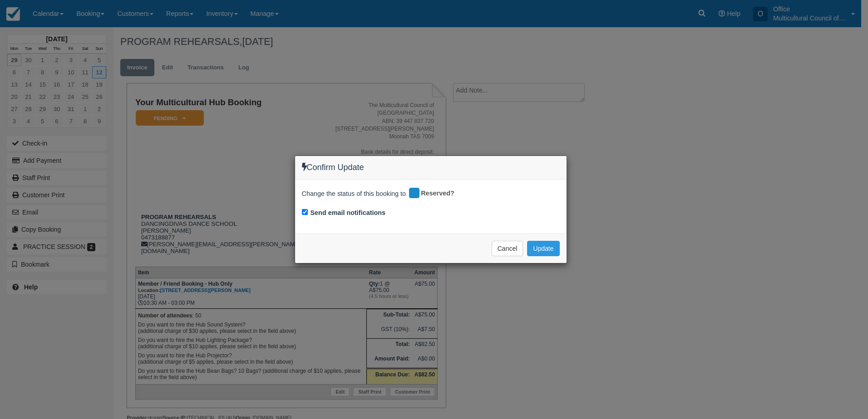  What do you see at coordinates (434, 193) in the screenshot?
I see `div: Reserved?` at bounding box center [434, 193].